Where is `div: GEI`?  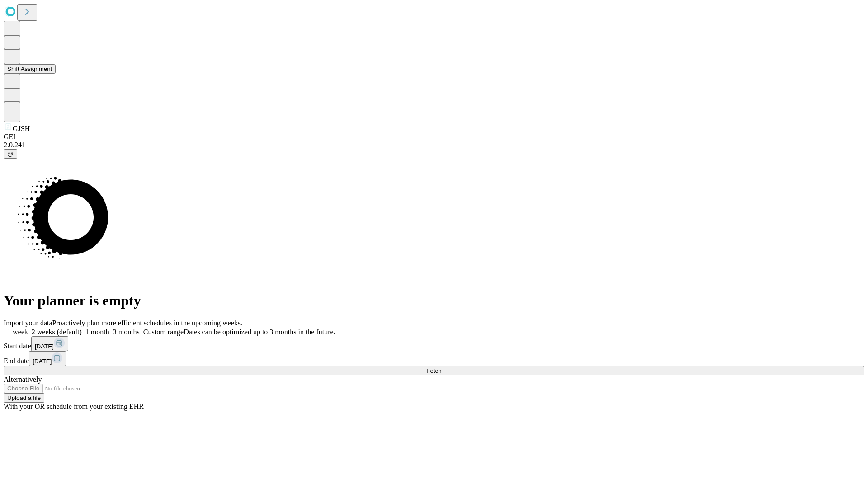
div: GEI is located at coordinates (434, 137).